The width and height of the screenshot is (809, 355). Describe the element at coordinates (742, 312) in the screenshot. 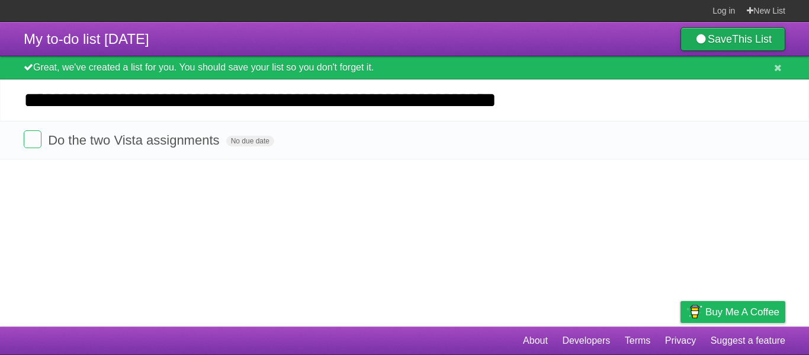

I see `span: Buy me a coffee` at that location.